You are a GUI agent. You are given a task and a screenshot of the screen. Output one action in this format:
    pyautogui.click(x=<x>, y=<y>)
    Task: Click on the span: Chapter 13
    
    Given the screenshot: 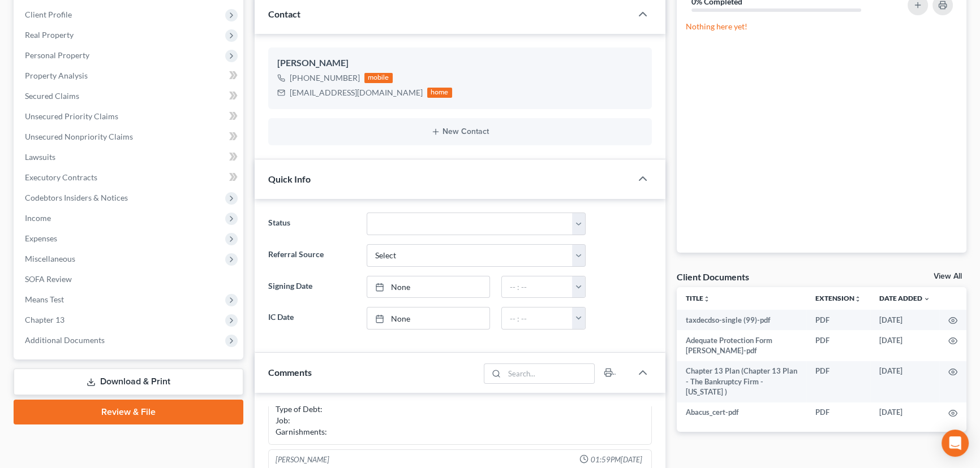 What is the action you would take?
    pyautogui.click(x=45, y=319)
    